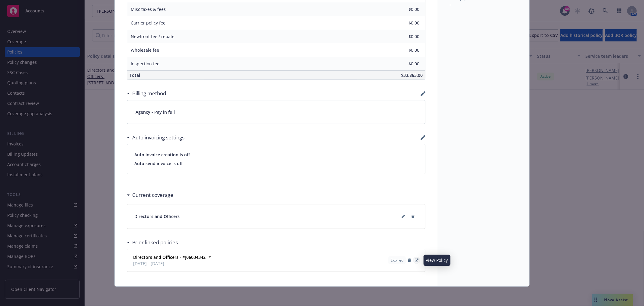 The width and height of the screenshot is (644, 306). Describe the element at coordinates (276, 163) in the screenshot. I see `span: Auto send invoice is off` at that location.